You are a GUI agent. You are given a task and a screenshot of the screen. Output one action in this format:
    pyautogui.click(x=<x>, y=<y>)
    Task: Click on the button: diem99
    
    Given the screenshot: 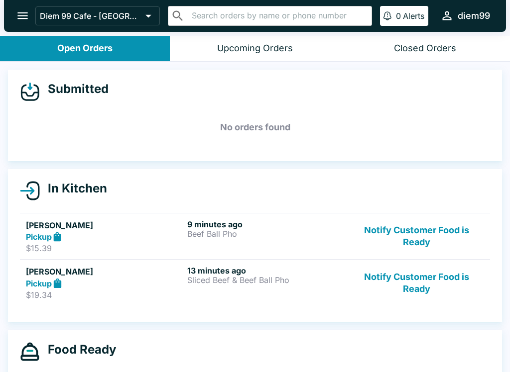 What is the action you would take?
    pyautogui.click(x=465, y=15)
    